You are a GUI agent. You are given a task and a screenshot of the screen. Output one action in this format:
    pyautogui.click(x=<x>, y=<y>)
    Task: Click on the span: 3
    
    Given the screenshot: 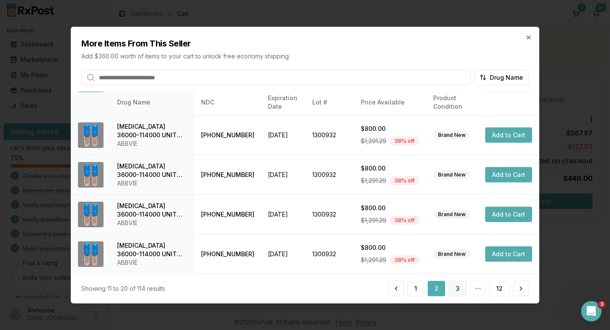 What is the action you would take?
    pyautogui.click(x=602, y=304)
    